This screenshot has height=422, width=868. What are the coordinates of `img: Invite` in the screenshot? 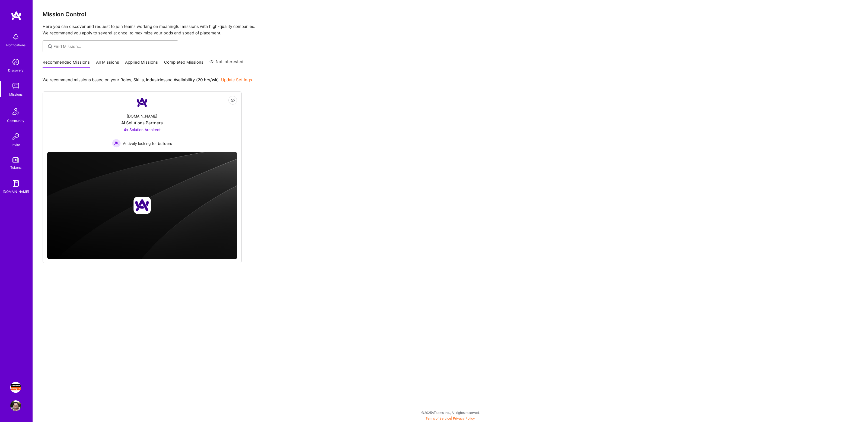 It's located at (16, 137).